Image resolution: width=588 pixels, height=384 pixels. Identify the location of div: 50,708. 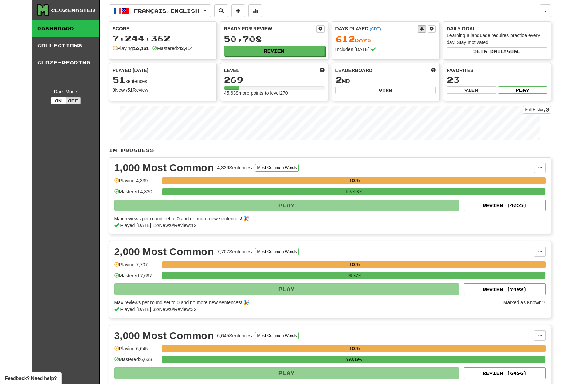
(274, 39).